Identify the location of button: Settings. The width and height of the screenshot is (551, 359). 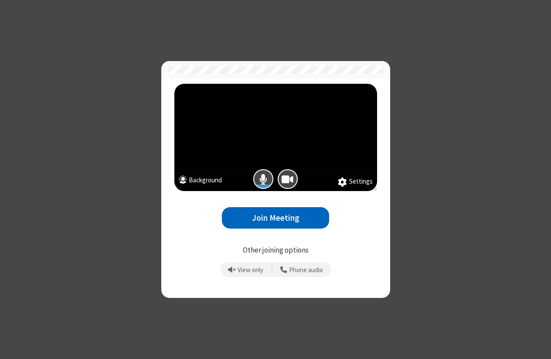
(355, 182).